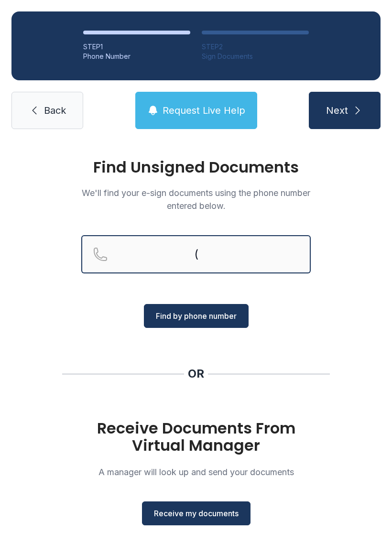  I want to click on span: Next, so click(337, 111).